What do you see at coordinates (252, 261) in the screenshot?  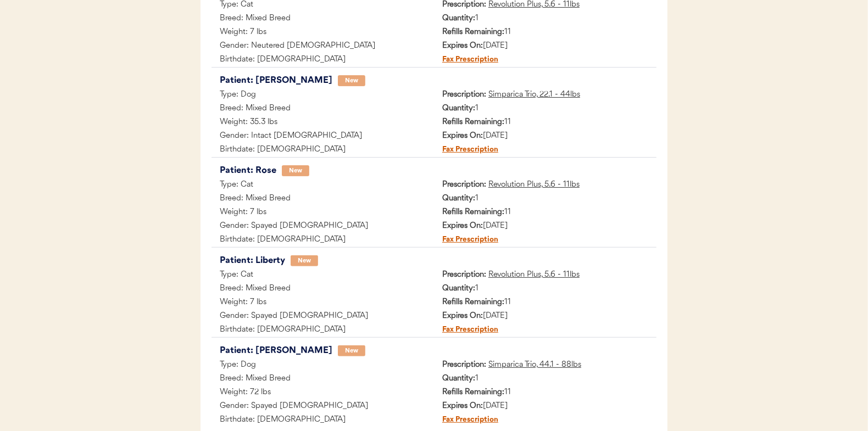 I see `div: Patient: Liberty` at bounding box center [252, 261].